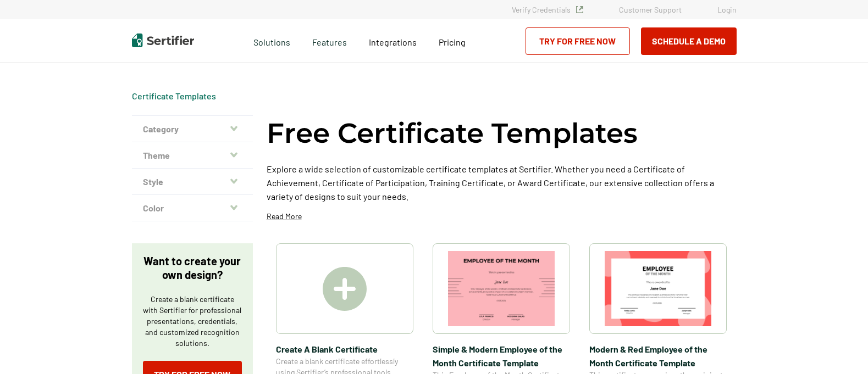 The width and height of the screenshot is (868, 374). What do you see at coordinates (345, 349) in the screenshot?
I see `span: Create A Blank Certificate` at bounding box center [345, 349].